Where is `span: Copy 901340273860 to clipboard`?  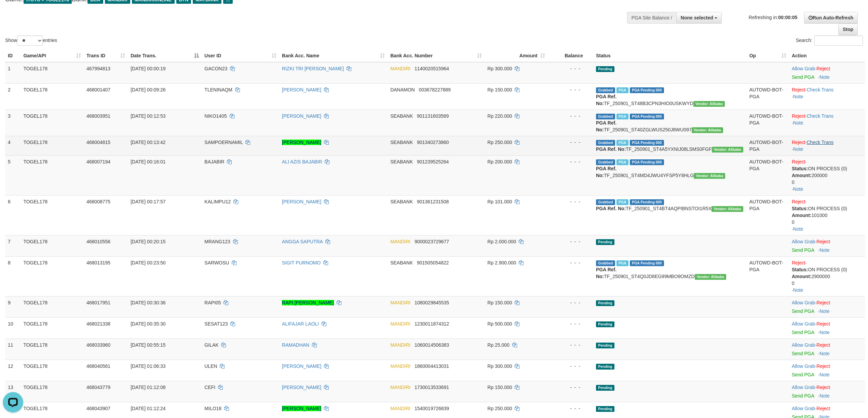 span: Copy 901340273860 to clipboard is located at coordinates (433, 142).